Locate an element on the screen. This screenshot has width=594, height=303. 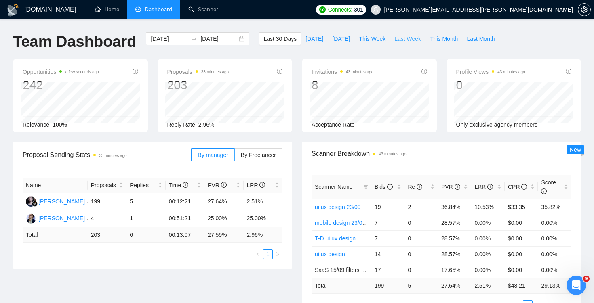
span: Bids is located at coordinates (383, 187).